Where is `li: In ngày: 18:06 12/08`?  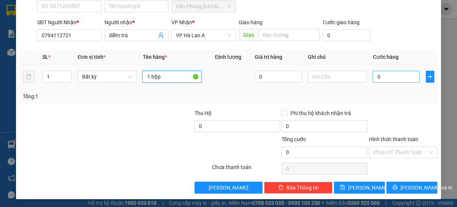 li: In ngày: 18:06 12/08 is located at coordinates (56, 60).